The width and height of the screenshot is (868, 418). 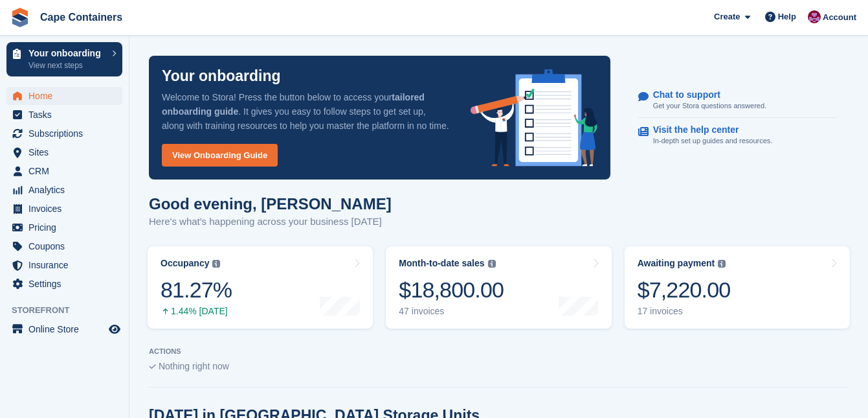 What do you see at coordinates (64, 59) in the screenshot?
I see `a: Your onboarding View next steps` at bounding box center [64, 59].